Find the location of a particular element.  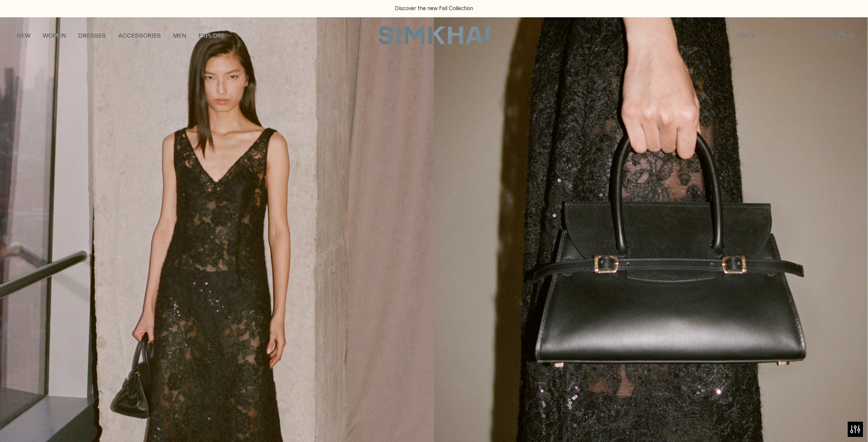

button: USD $ is located at coordinates (750, 36).